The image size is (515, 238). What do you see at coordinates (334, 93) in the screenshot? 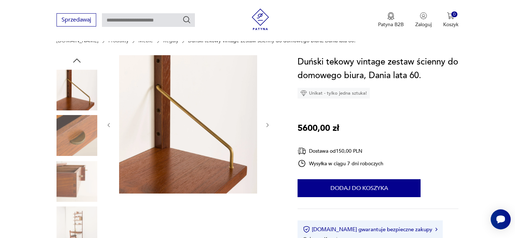
I see `div: Unikat - tylko jedna sztuka!` at bounding box center [334, 93].